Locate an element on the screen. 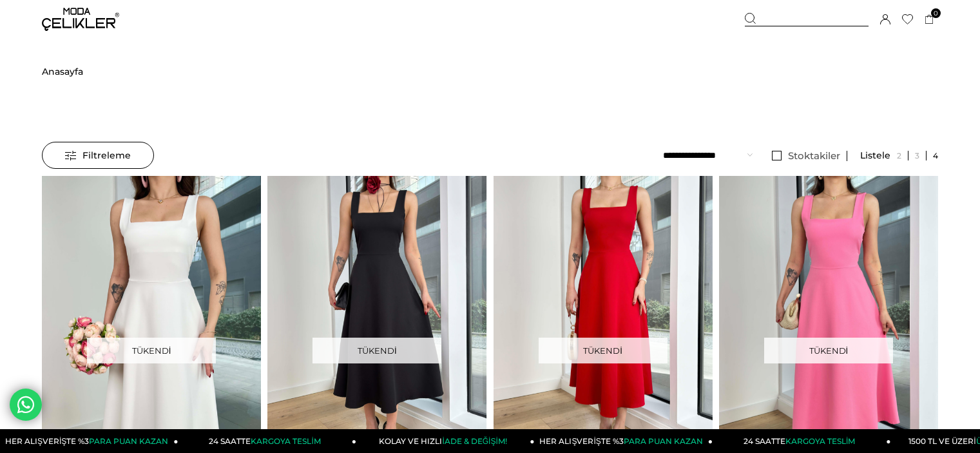 The width and height of the screenshot is (980, 453). img: logo is located at coordinates (80, 20).